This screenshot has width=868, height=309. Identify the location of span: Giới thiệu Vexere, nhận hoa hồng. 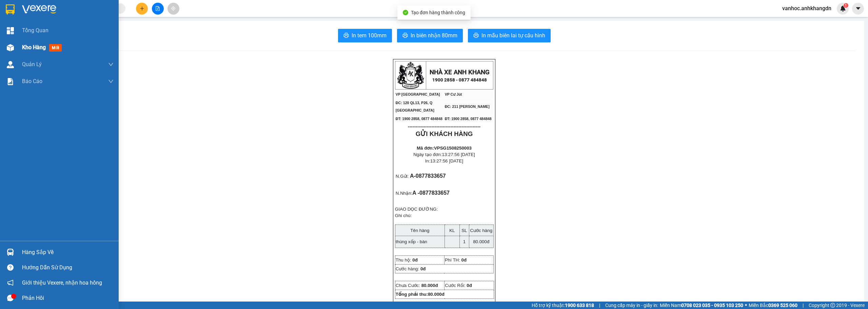
(62, 282).